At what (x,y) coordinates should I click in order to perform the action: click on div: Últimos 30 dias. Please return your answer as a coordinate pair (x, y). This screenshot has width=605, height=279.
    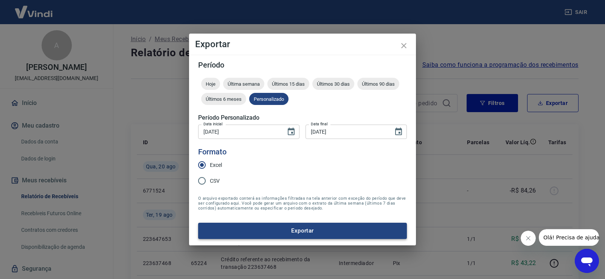
    Looking at the image, I should click on (333, 84).